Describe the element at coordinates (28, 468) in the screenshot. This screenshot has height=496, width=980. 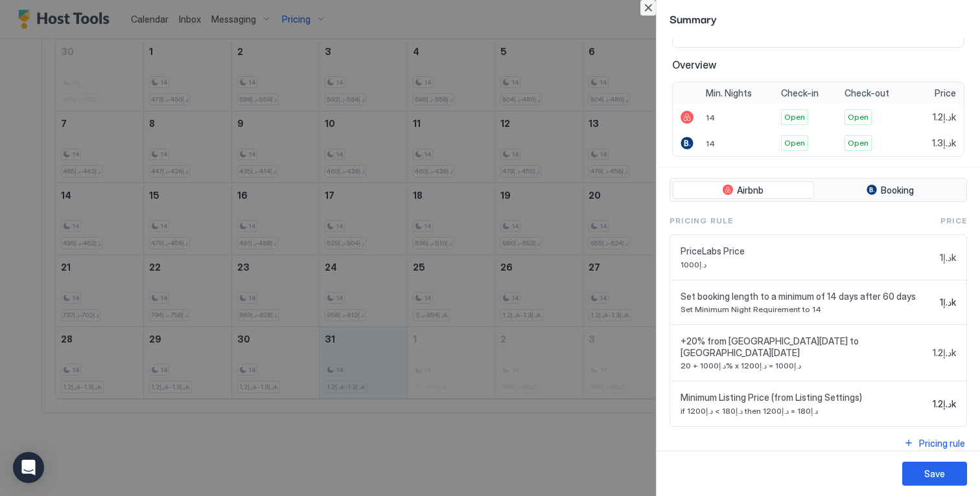
I see `div: Open Intercom Messenger` at that location.